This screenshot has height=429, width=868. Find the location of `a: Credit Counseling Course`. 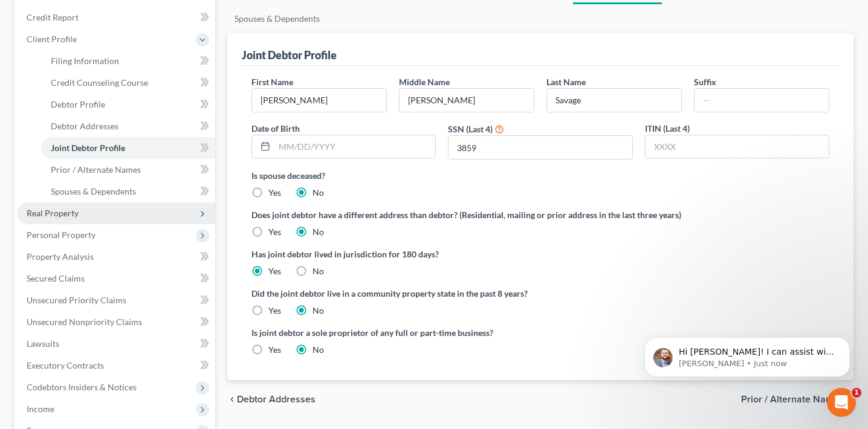

a: Credit Counseling Course is located at coordinates (128, 82).